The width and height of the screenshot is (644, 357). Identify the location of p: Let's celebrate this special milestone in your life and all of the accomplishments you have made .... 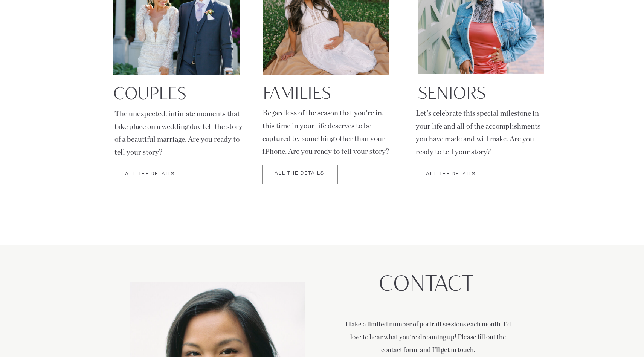
(480, 133).